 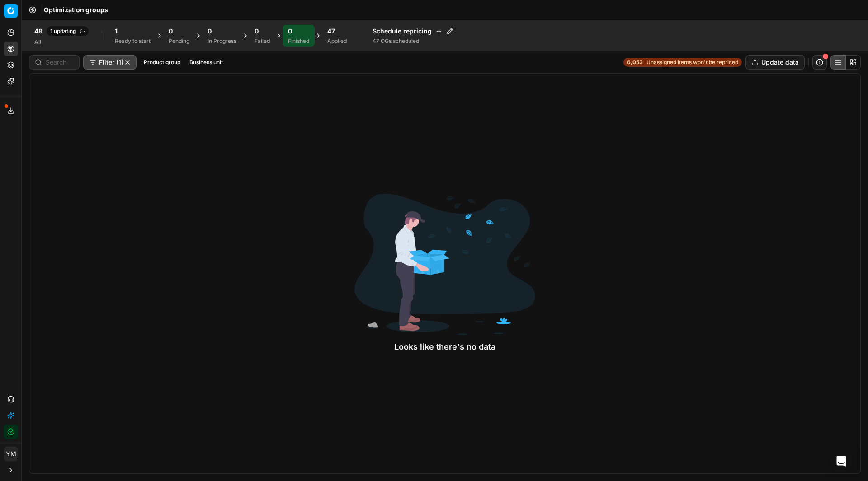 I want to click on div: Applied, so click(x=337, y=41).